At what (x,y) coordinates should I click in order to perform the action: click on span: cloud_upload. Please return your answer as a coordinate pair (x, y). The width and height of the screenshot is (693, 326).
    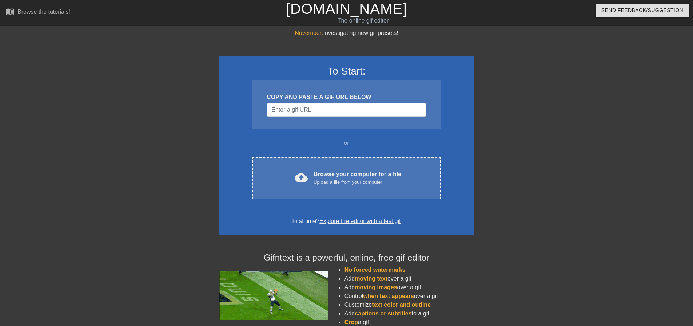
    Looking at the image, I should click on (301, 177).